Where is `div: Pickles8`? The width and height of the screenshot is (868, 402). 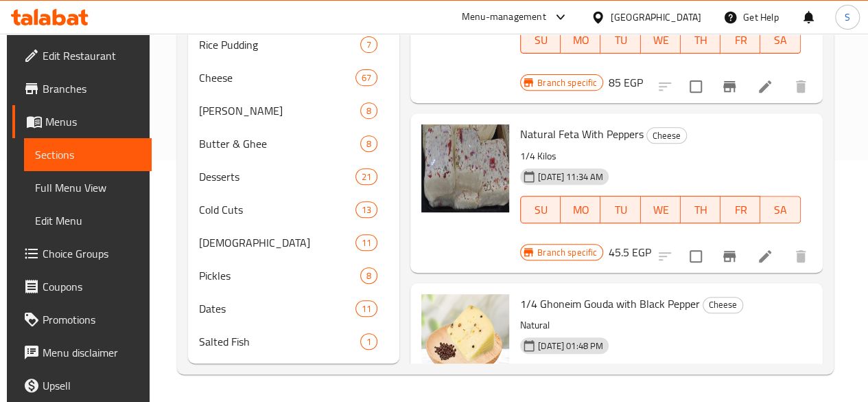 div: Pickles8 is located at coordinates (294, 275).